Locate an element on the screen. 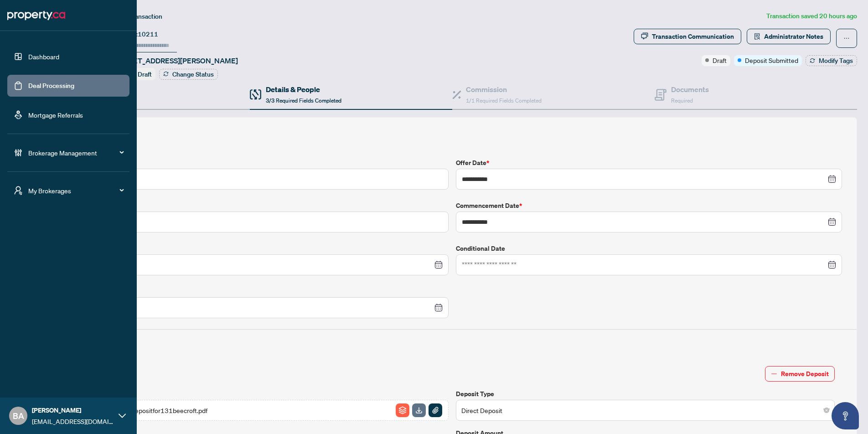 Image resolution: width=868 pixels, height=434 pixels. span: 1755715395478-depositfor131beecroft.pdf is located at coordinates (141, 410).